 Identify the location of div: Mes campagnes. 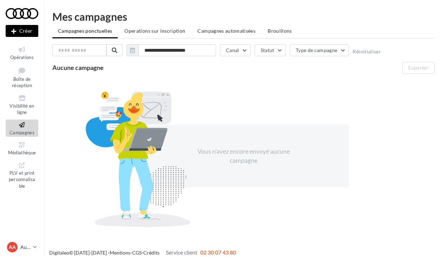
(243, 16).